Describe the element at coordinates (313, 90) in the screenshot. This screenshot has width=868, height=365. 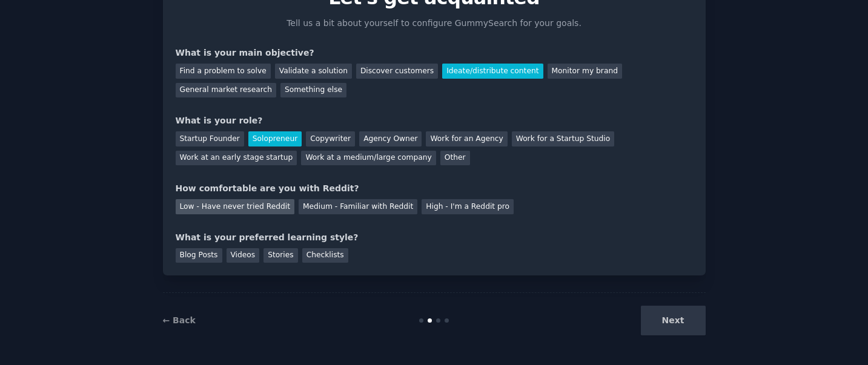
I see `div: Something else` at that location.